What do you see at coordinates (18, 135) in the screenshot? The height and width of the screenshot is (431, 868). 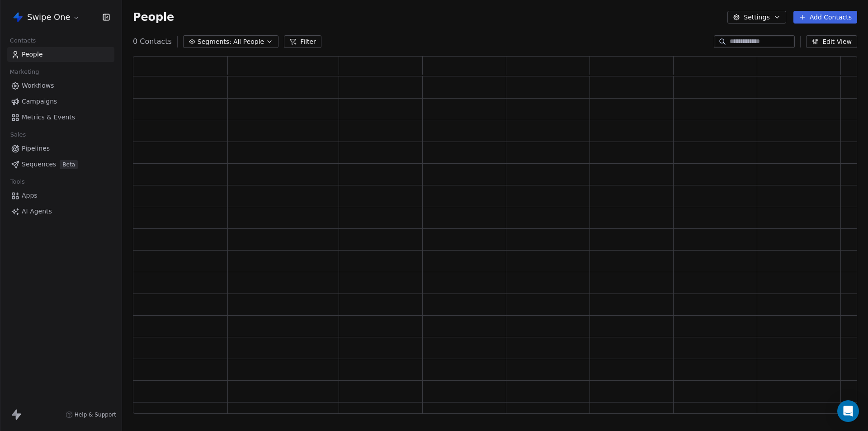 I see `span: Sales` at bounding box center [18, 135].